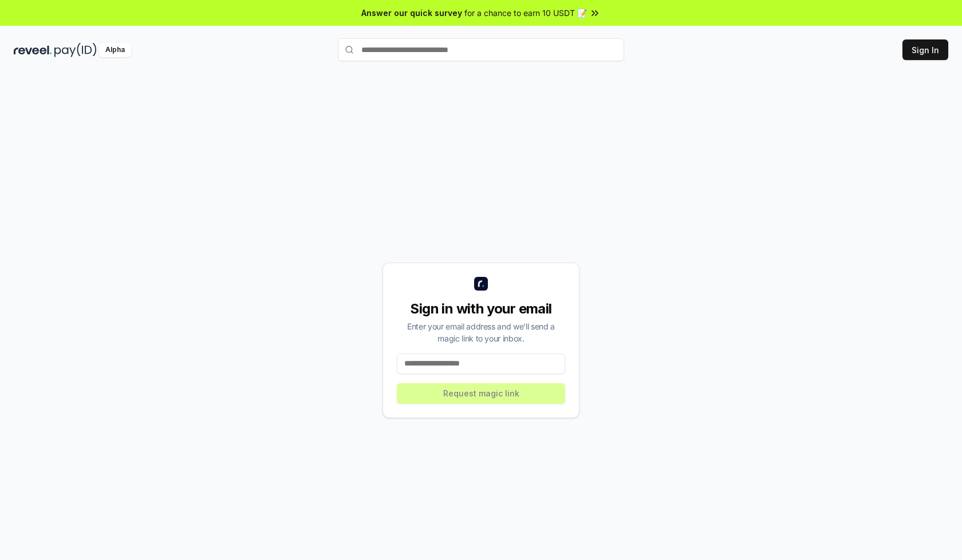  Describe the element at coordinates (481, 309) in the screenshot. I see `div: Sign in with your email` at that location.